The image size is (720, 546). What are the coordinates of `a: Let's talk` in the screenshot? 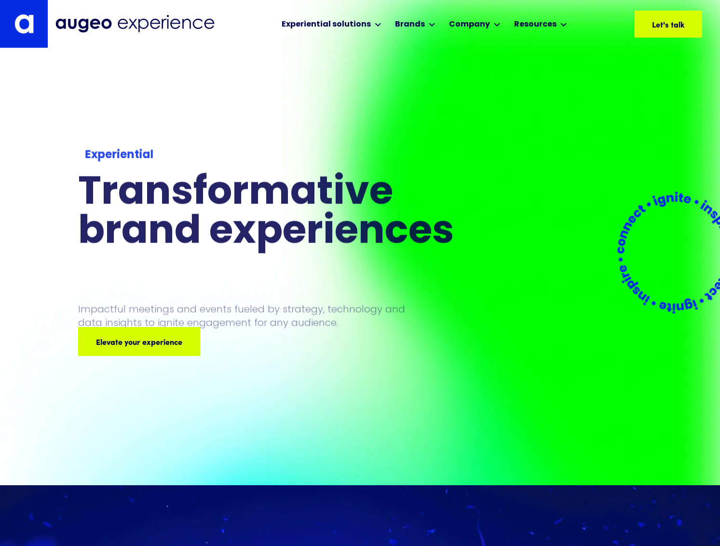 It's located at (668, 24).